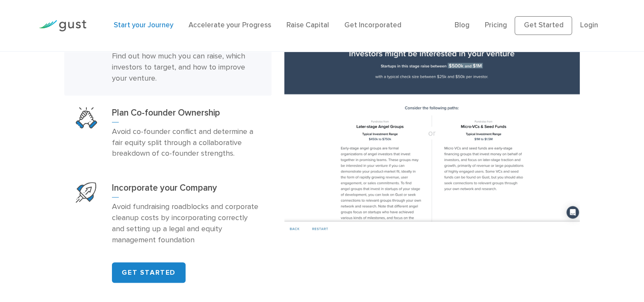  I want to click on a: Start your Journey, so click(144, 25).